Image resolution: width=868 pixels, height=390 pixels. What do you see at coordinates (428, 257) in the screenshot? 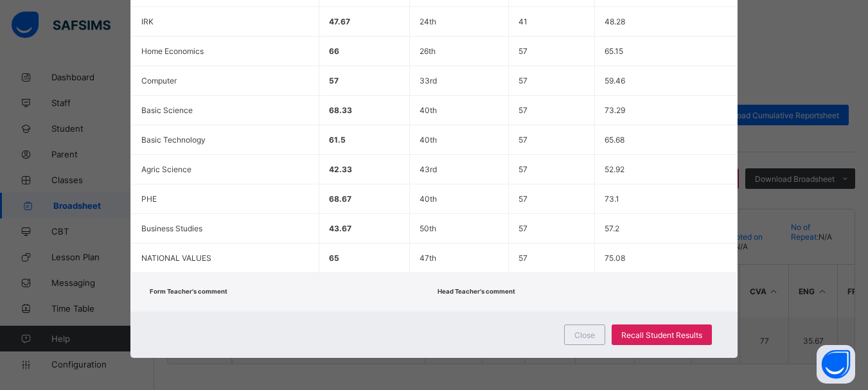
I see `span: 47th` at bounding box center [428, 257].